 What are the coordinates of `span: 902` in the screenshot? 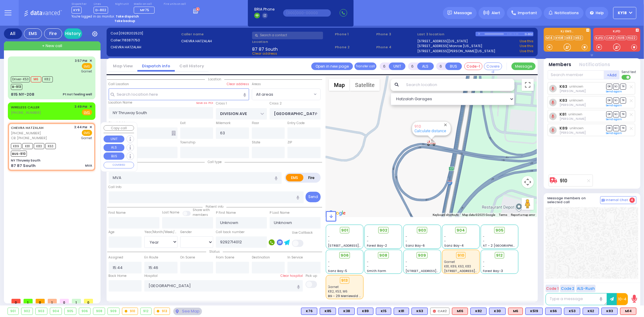 It's located at (384, 230).